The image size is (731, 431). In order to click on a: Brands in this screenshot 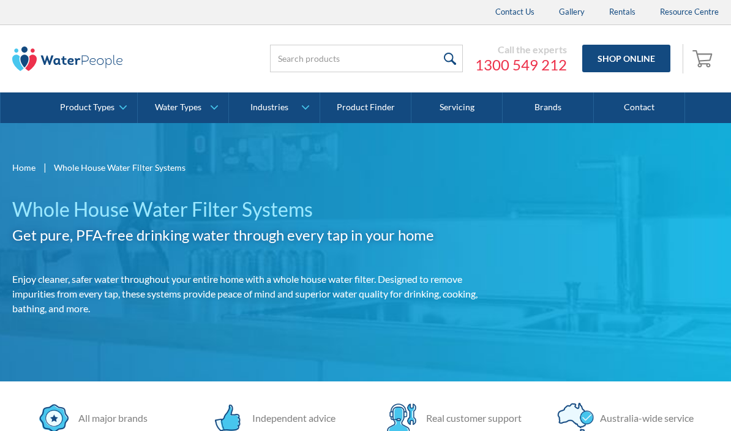, I will do `click(548, 108)`.